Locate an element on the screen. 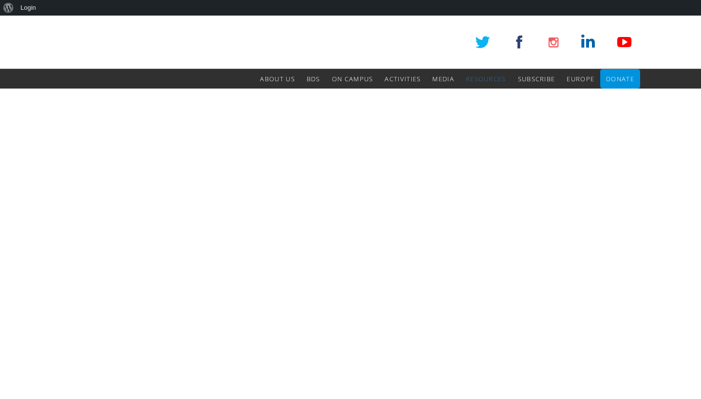  a: On Campus is located at coordinates (352, 79).